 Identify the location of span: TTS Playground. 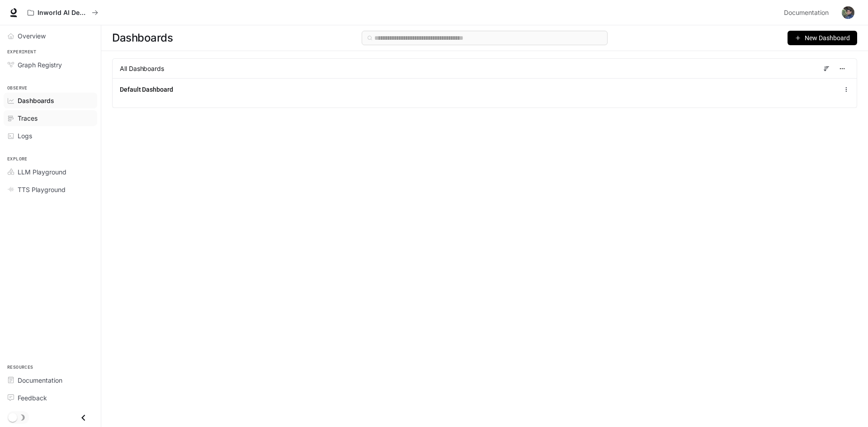
(42, 189).